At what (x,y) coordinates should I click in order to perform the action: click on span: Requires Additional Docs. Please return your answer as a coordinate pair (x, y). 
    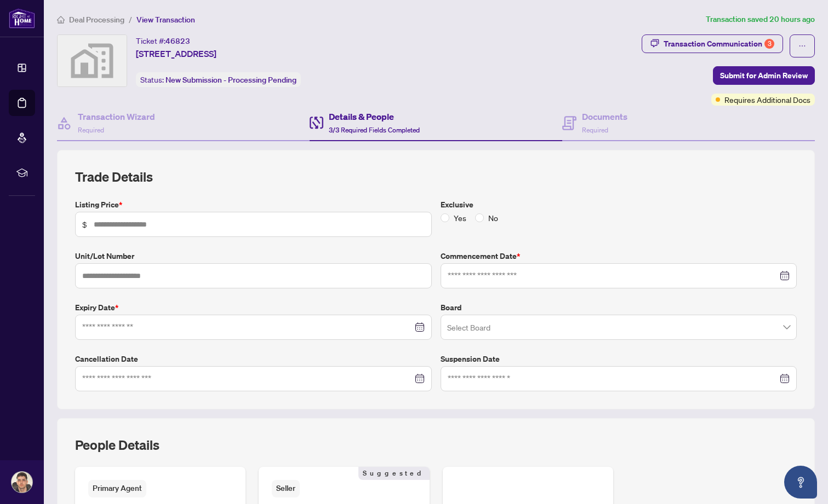
    Looking at the image, I should click on (767, 99).